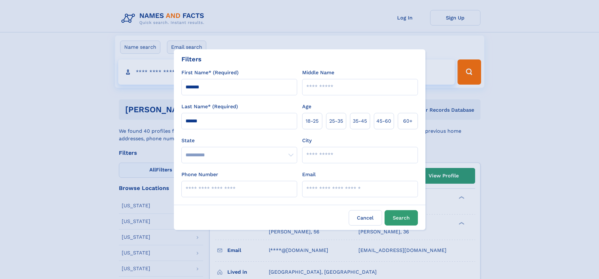 This screenshot has height=279, width=599. What do you see at coordinates (210, 107) in the screenshot?
I see `label: Last Name* (Required)` at bounding box center [210, 107].